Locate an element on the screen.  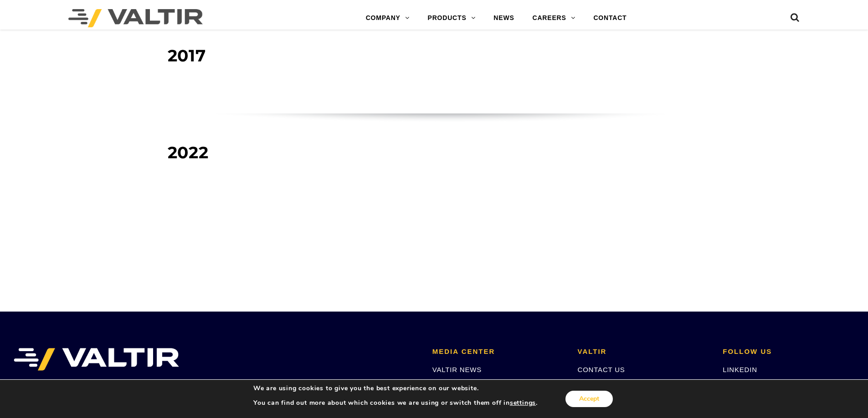
span: 2022 is located at coordinates (188, 153).